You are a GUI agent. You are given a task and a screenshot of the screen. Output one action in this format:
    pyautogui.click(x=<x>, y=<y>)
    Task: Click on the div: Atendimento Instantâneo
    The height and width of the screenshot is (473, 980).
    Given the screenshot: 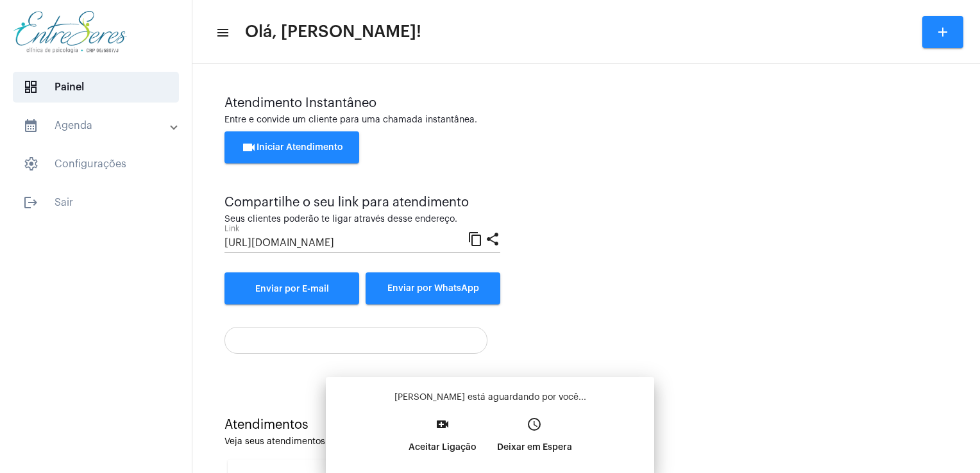 What is the action you would take?
    pyautogui.click(x=586, y=103)
    